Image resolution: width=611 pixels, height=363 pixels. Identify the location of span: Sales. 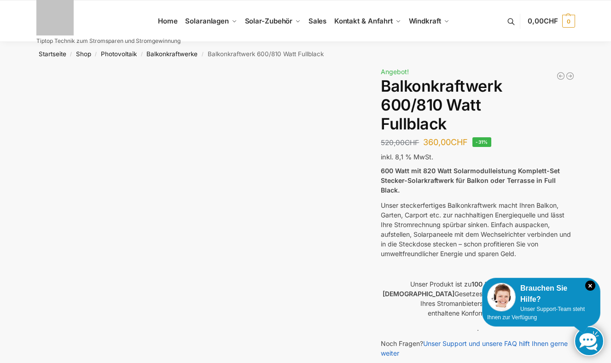
(318, 21).